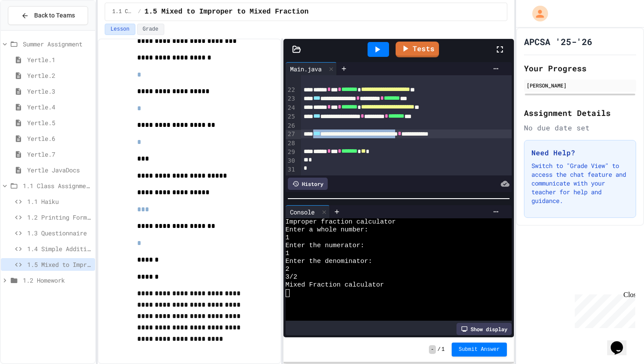 Image resolution: width=644 pixels, height=364 pixels. What do you see at coordinates (580, 183) in the screenshot?
I see `p: Switch to "Grade View" to access the chat feature and communicate with your teacher for help and ...` at bounding box center [580, 183].